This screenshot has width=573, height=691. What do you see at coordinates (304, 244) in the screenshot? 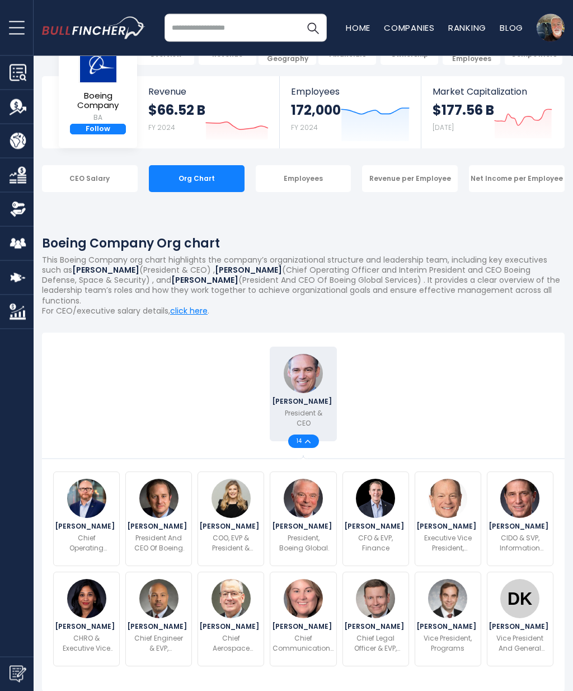
I see `h1: Boeing Company Org chart` at bounding box center [304, 244].